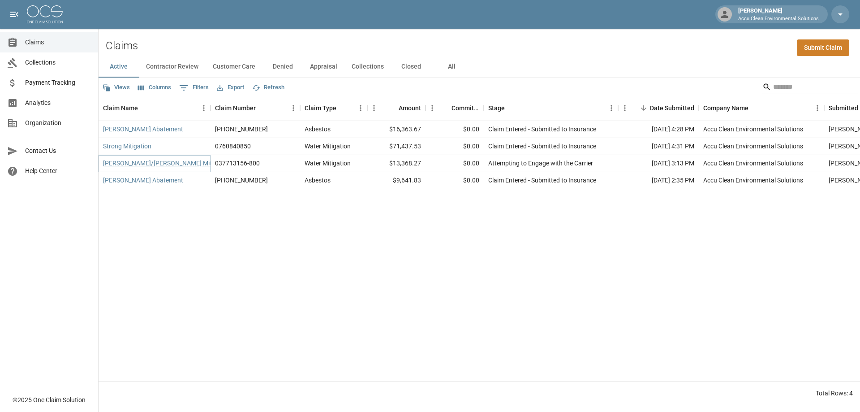  I want to click on span: Contact Us, so click(58, 151).